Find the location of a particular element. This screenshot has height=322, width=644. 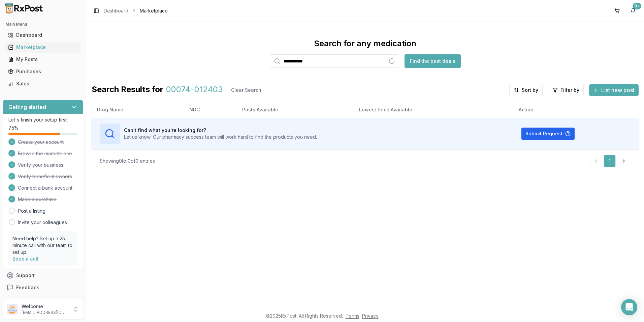

a: Book a call is located at coordinates (25, 258).